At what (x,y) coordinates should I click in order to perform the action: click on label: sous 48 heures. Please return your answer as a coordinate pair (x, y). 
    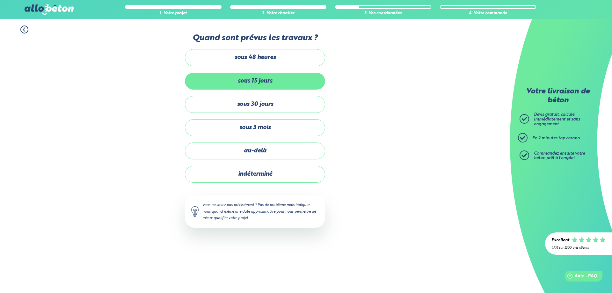
    Looking at the image, I should click on (255, 57).